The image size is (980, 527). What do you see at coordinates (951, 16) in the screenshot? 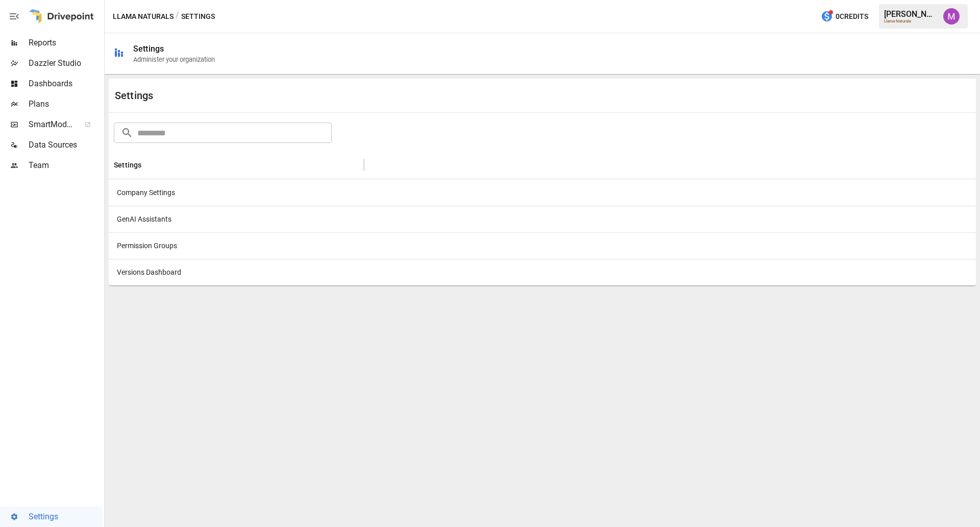
I see `div: Umer Muhammed` at bounding box center [951, 16].